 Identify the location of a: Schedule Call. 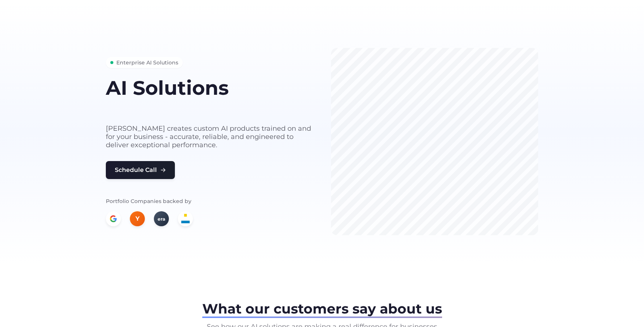
(140, 170).